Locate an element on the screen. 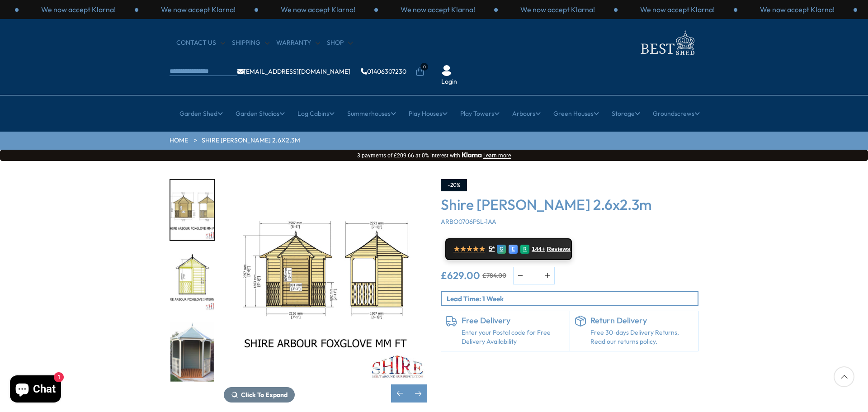 The width and height of the screenshot is (868, 412). inbox-online-store-chat: Shopify online store chat is located at coordinates (35, 390).